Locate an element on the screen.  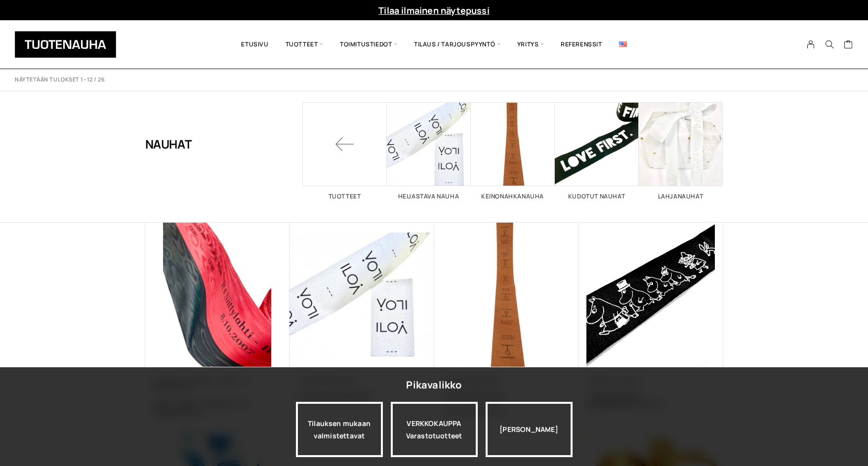
span: Yritys is located at coordinates (531, 45).